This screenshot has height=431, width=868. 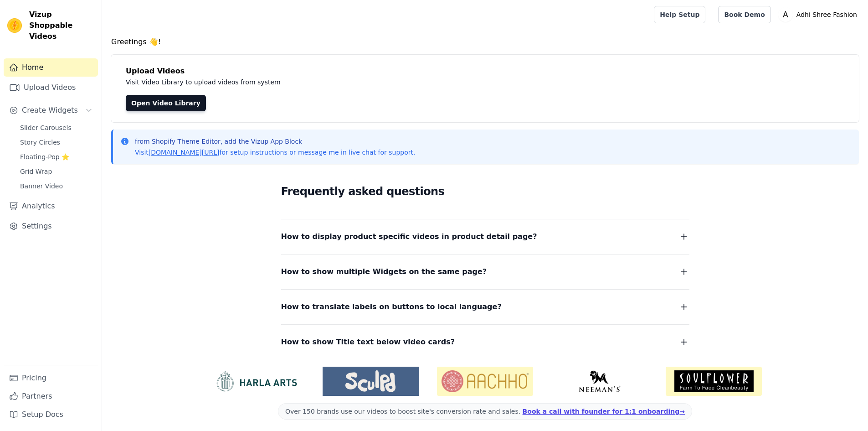 What do you see at coordinates (51, 88) in the screenshot?
I see `a: Upload Videos` at bounding box center [51, 88].